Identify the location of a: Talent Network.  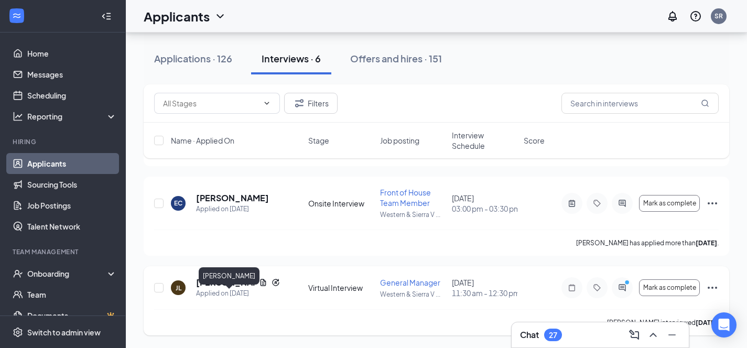
(72, 226).